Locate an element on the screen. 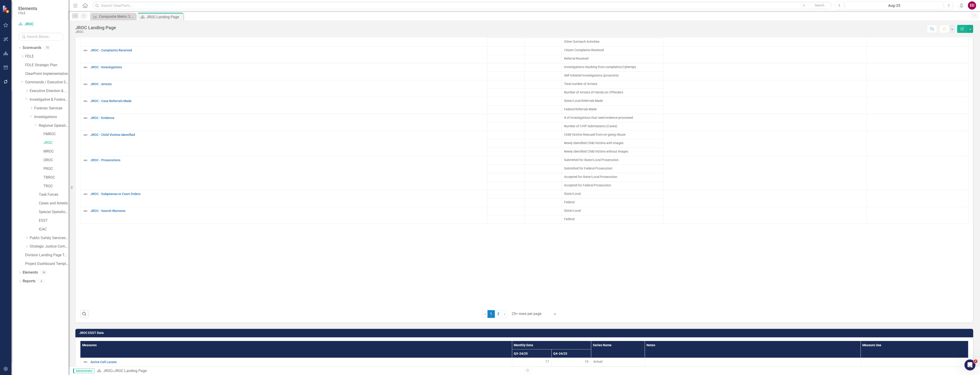 This screenshot has width=980, height=375. span: Federal is located at coordinates (612, 202).